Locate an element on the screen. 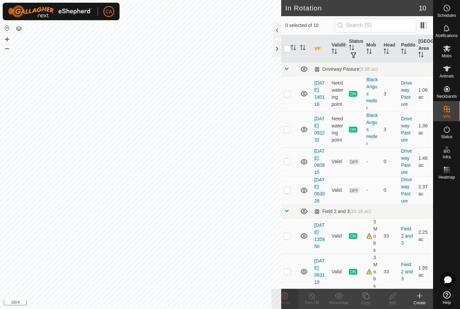 Image resolution: width=460 pixels, height=309 pixels. span: CA is located at coordinates (109, 11).